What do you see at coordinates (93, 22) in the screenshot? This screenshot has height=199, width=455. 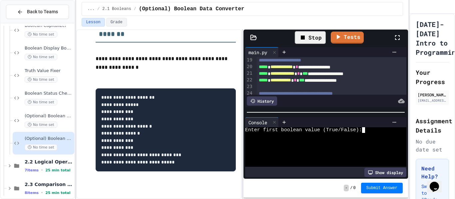 I see `button: Lesson` at bounding box center [93, 22].